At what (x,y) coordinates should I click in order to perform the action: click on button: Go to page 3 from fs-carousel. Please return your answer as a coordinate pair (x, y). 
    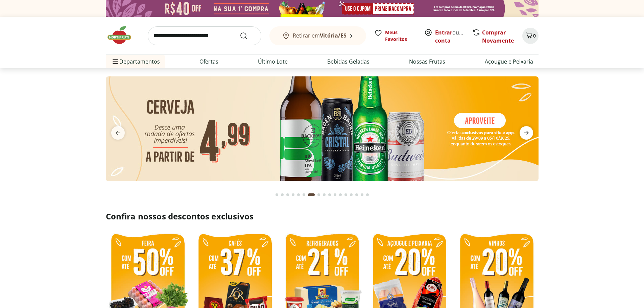
    Looking at the image, I should click on (287, 195).